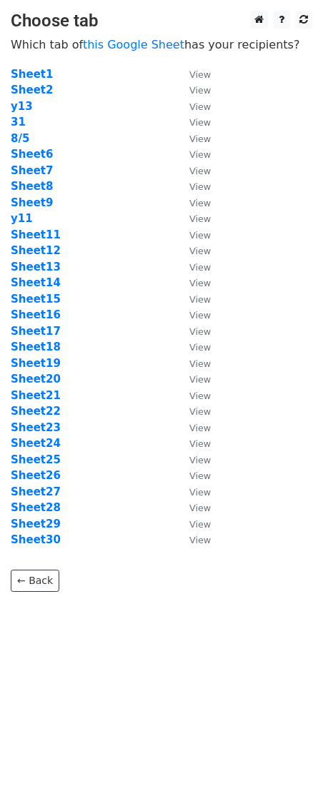 This screenshot has width=323, height=796. What do you see at coordinates (36, 283) in the screenshot?
I see `a: Sheet14` at bounding box center [36, 283].